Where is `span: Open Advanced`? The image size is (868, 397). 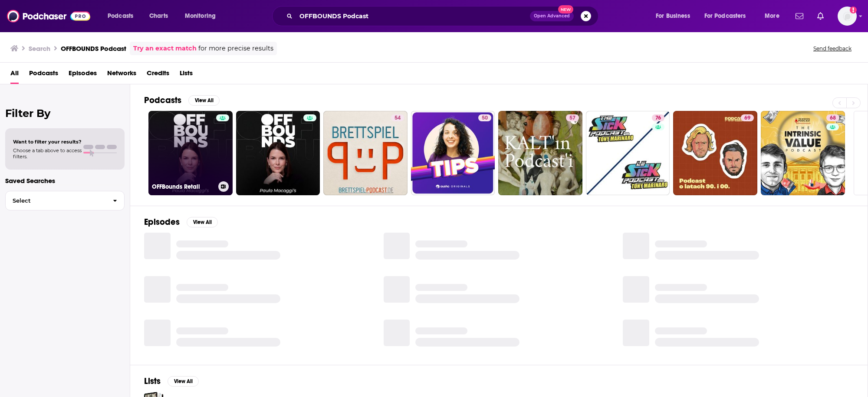
span: Open Advanced is located at coordinates (551, 16).